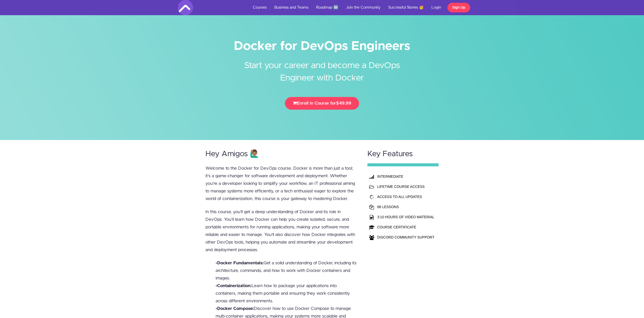 The height and width of the screenshot is (318, 644). What do you see at coordinates (406, 207) in the screenshot?
I see `td: 66 LESSONS` at bounding box center [406, 207].